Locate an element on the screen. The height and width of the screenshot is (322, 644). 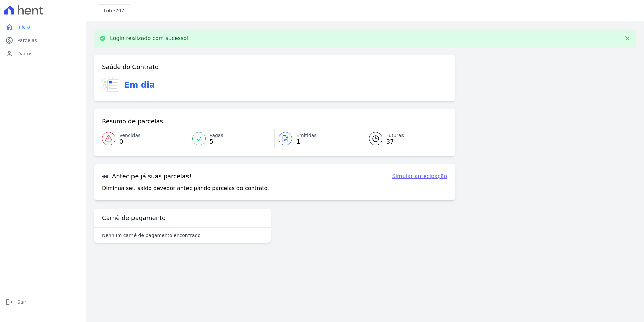
a: Emitidas 1 is located at coordinates (318, 139).